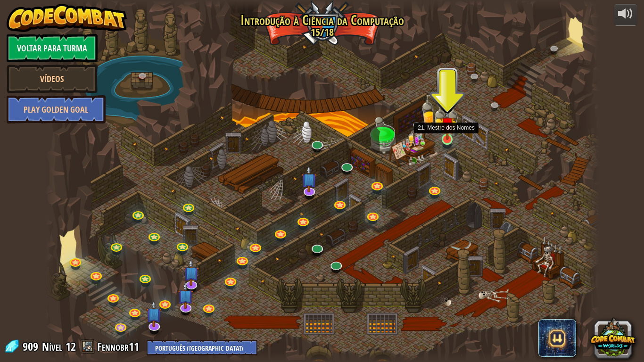 This screenshot has width=644, height=362. I want to click on img: CodeCombat - Learn how to code by playing a game, so click(67, 18).